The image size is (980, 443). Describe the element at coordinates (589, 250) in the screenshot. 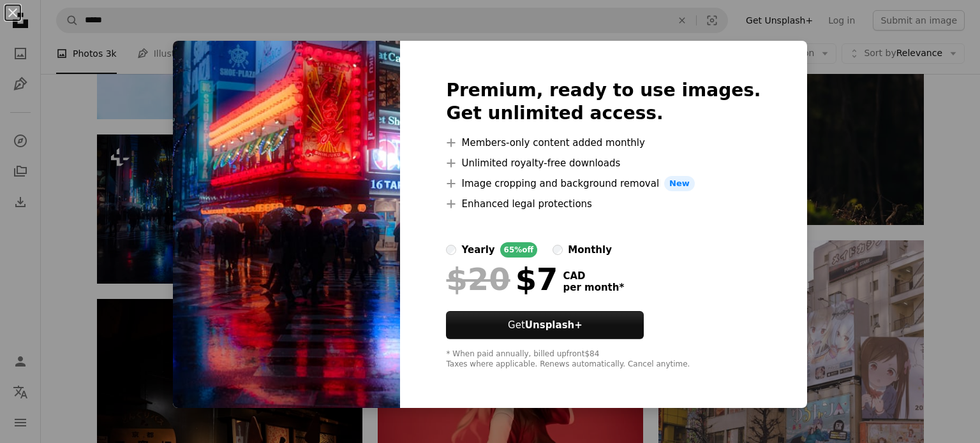

I see `div: monthly` at that location.